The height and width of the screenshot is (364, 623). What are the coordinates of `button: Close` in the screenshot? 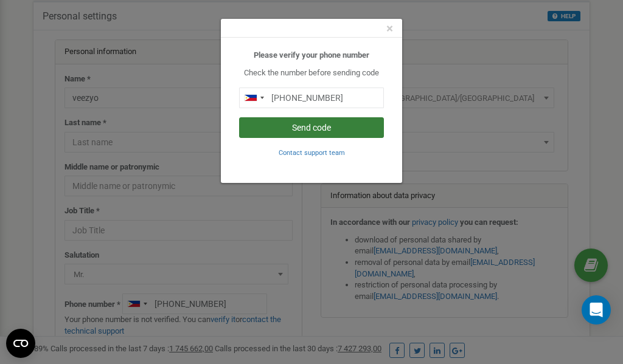 It's located at (389, 29).